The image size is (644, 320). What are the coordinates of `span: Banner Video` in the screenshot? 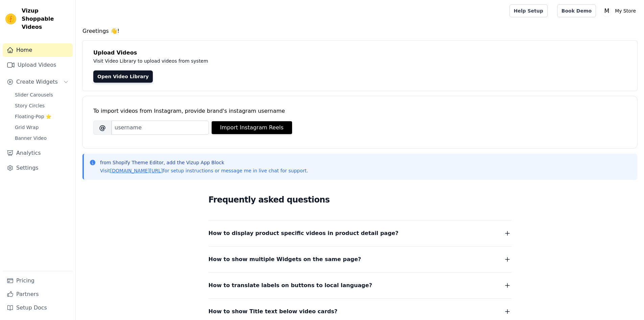 It's located at (31, 138).